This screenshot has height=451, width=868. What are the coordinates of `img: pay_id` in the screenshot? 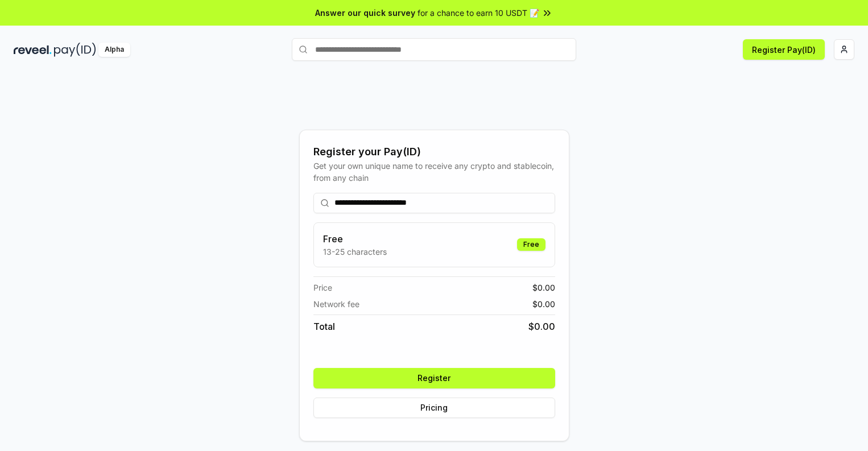 It's located at (75, 49).